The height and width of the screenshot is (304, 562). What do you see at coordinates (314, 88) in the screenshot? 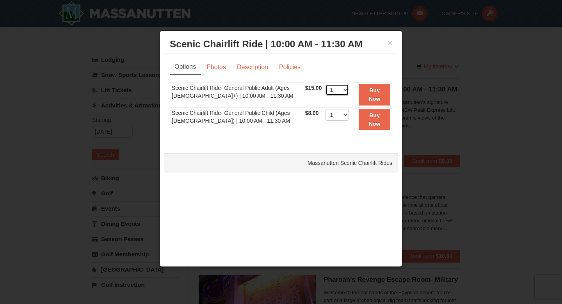
I see `span: $15.00` at bounding box center [314, 88].